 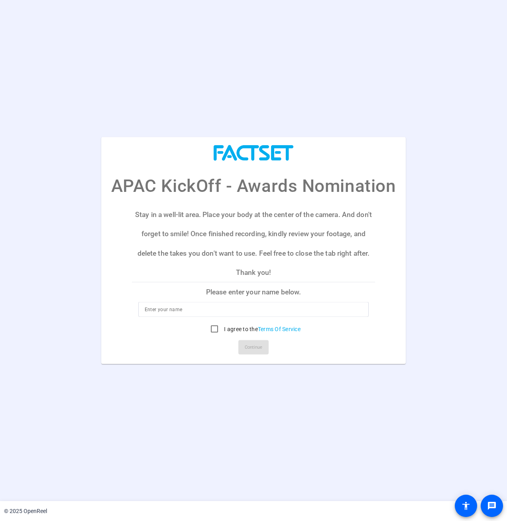 I want to click on p: APAC KickOff - Awards Nomination, so click(x=254, y=186).